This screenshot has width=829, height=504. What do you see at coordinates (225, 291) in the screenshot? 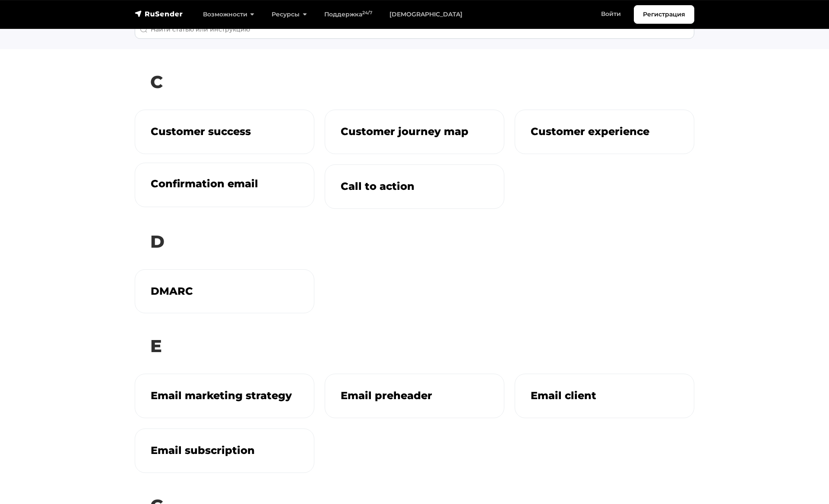
I see `a: DMARC` at bounding box center [225, 291].